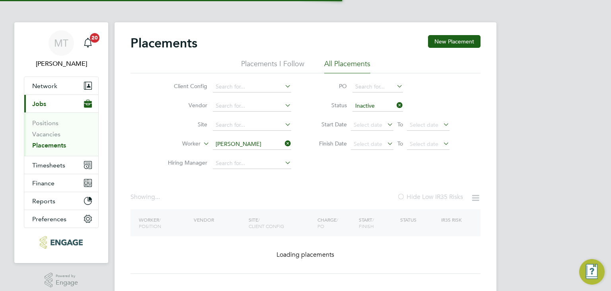 The height and width of the screenshot is (291, 611). What do you see at coordinates (347, 66) in the screenshot?
I see `li: All Placements` at bounding box center [347, 66].